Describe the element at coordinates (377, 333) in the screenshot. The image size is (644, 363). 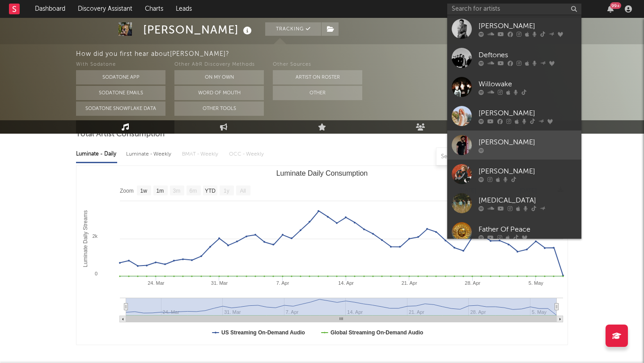
I see `text: Global Streaming On-Demand Audio` at that location.